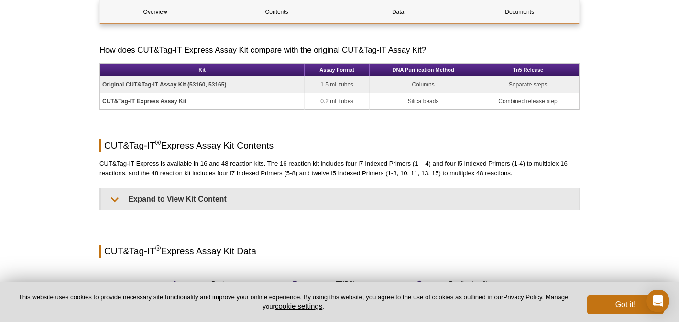 The height and width of the screenshot is (322, 679). Describe the element at coordinates (202, 70) in the screenshot. I see `th: Kit` at that location.